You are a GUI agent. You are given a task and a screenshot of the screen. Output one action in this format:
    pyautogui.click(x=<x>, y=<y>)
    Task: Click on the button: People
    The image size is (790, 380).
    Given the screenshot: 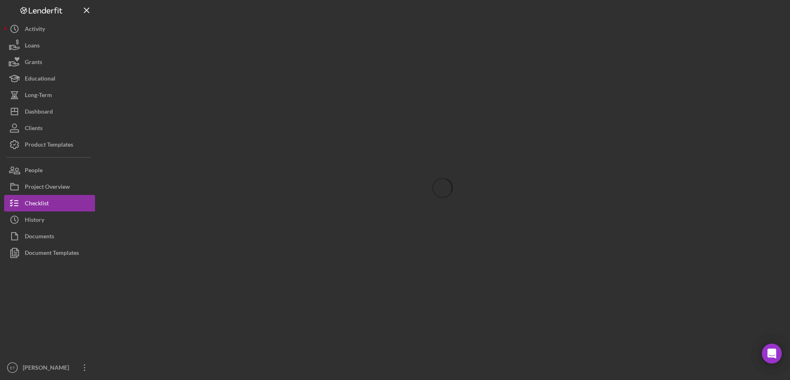 What is the action you would take?
    pyautogui.click(x=50, y=170)
    